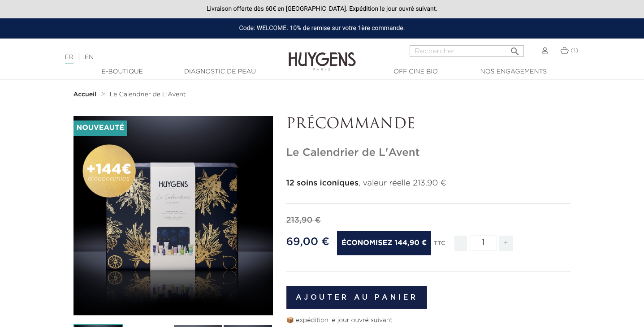  I want to click on p: 📦 expédition le jour ouvré suivant, so click(429, 320).